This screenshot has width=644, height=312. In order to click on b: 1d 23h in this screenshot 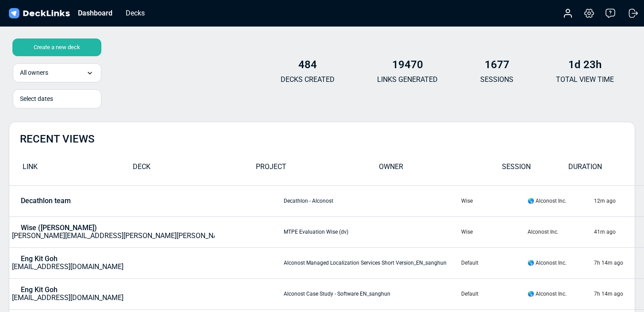, I will do `click(584, 65)`.